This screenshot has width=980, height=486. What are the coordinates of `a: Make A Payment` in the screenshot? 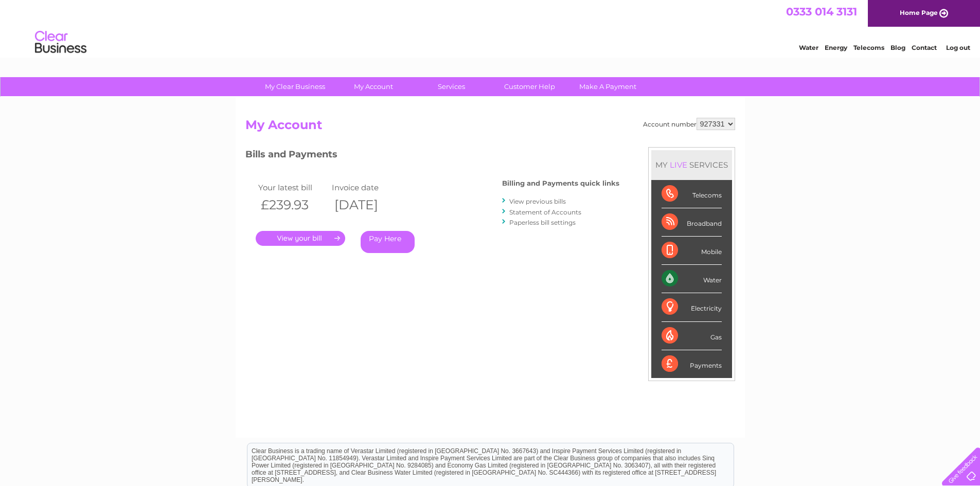 It's located at (608, 87).